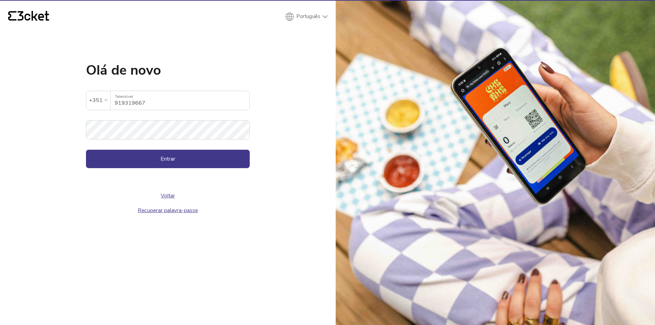 The height and width of the screenshot is (325, 655). What do you see at coordinates (168, 196) in the screenshot?
I see `a: Voltar` at bounding box center [168, 196].